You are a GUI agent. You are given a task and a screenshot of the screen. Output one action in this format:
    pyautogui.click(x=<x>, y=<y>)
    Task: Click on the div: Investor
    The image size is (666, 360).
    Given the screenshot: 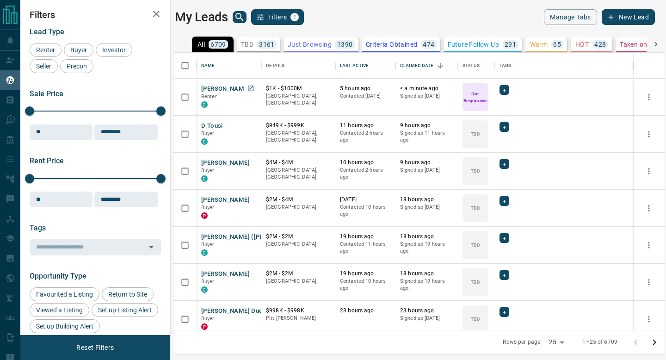 What is the action you would take?
    pyautogui.click(x=114, y=50)
    